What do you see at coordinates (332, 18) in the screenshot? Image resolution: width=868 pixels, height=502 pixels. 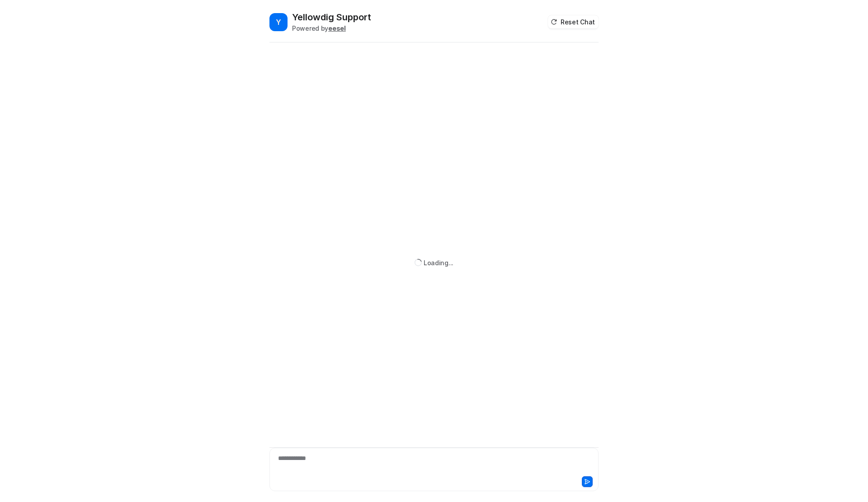 I see `h2: Yellowdig Support` at bounding box center [332, 18].